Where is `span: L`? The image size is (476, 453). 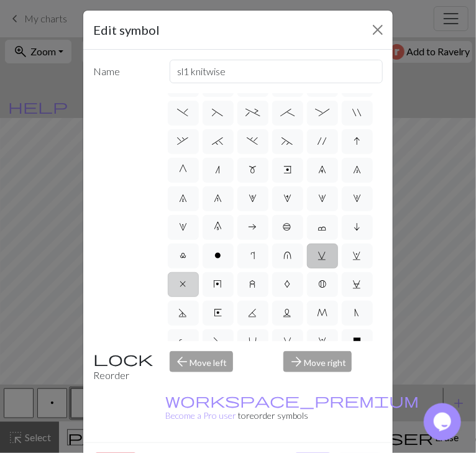 span: L is located at coordinates (288, 313).